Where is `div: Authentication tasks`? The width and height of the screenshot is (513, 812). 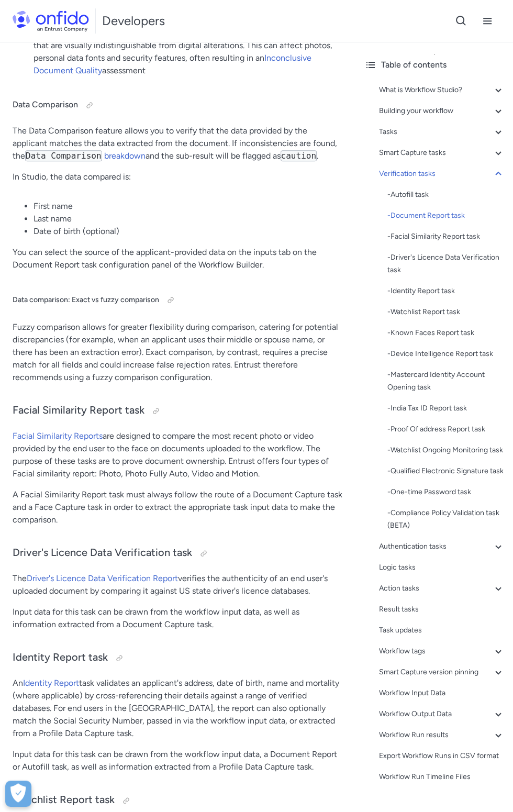 div: Authentication tasks is located at coordinates (442, 547).